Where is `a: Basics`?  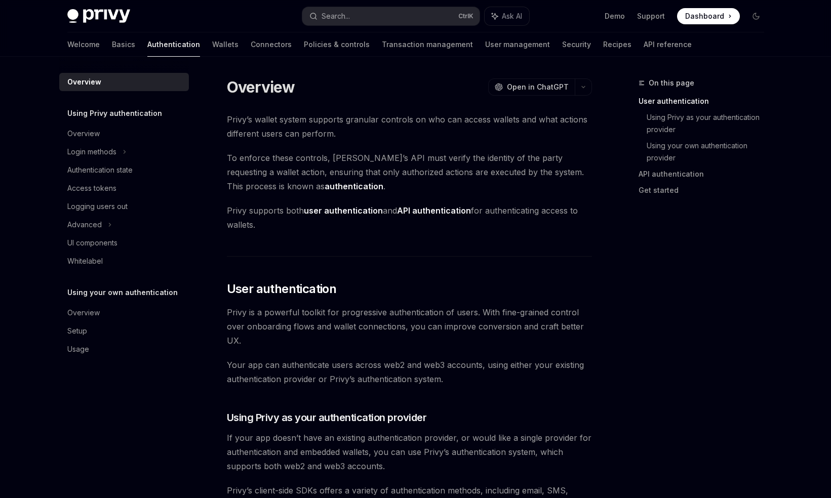 a: Basics is located at coordinates (123, 45).